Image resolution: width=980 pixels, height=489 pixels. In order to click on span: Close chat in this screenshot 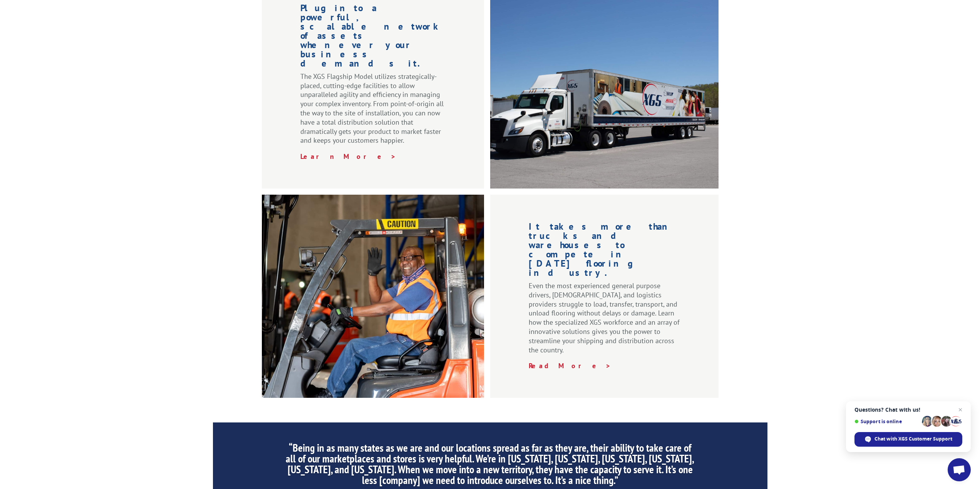, I will do `click(961, 410)`.